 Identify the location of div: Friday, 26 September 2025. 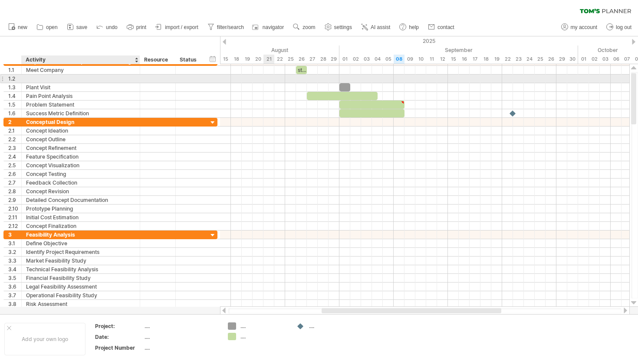
(551, 59).